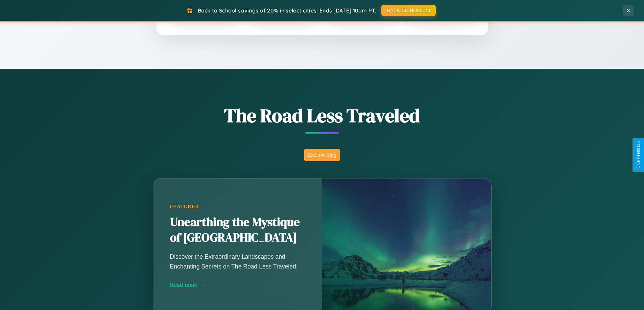  Describe the element at coordinates (237, 285) in the screenshot. I see `div: Read more →` at that location.